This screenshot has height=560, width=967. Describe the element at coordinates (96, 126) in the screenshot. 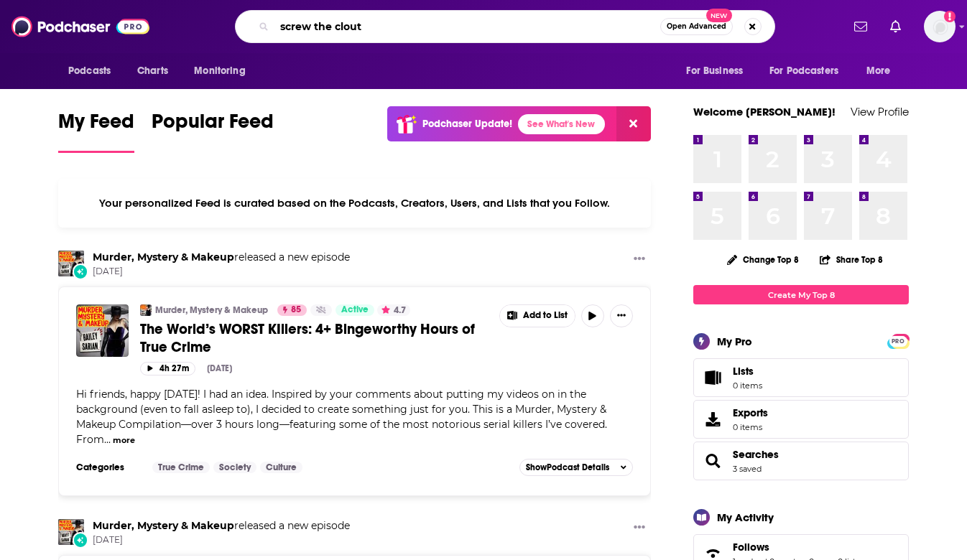

I see `span: My Feed` at that location.